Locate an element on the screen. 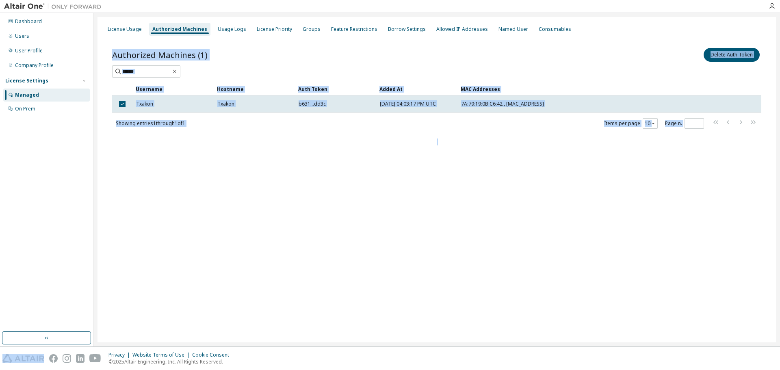 The image size is (780, 370). img: instagram.svg is located at coordinates (67, 358).